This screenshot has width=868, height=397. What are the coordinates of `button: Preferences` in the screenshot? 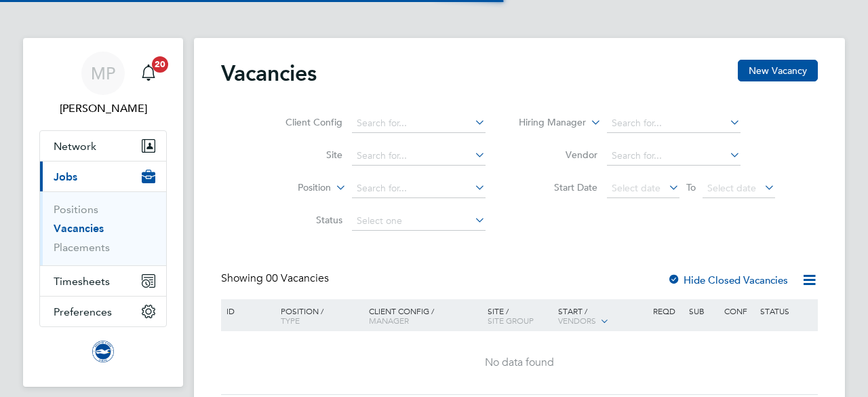 It's located at (103, 312).